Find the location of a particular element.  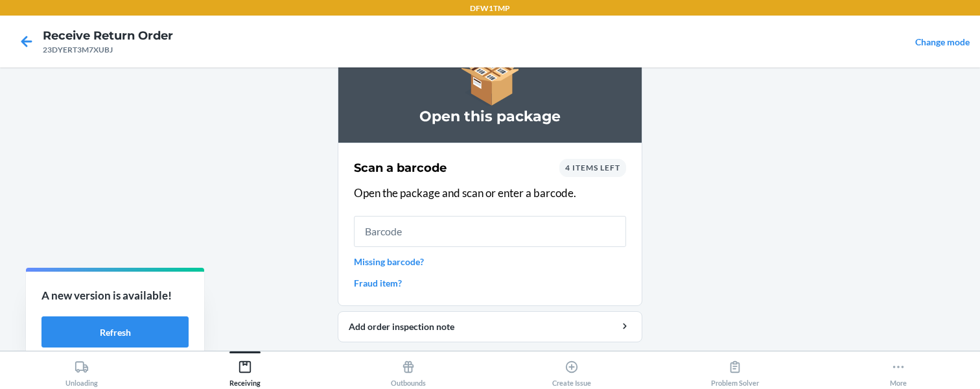

button: Create Issue is located at coordinates (572, 369).